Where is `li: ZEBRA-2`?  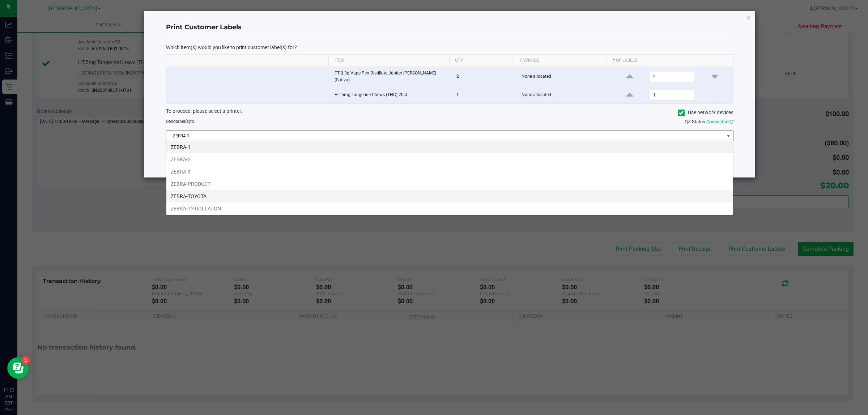
li: ZEBRA-2 is located at coordinates (449, 159).